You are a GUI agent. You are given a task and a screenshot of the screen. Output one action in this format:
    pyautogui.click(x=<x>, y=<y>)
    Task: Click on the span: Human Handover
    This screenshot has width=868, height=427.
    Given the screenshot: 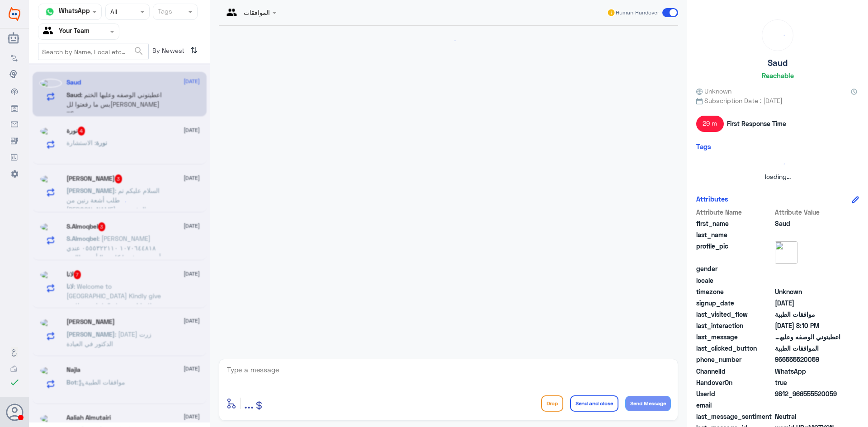 What is the action you would take?
    pyautogui.click(x=638, y=12)
    